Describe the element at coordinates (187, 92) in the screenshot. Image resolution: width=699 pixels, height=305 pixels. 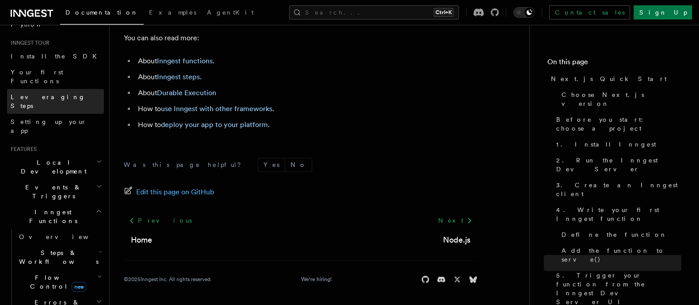
I see `a: Durable Execution` at that location.